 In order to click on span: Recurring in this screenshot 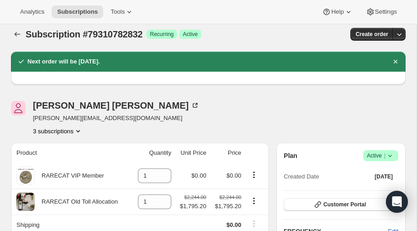, I will do `click(162, 34)`.